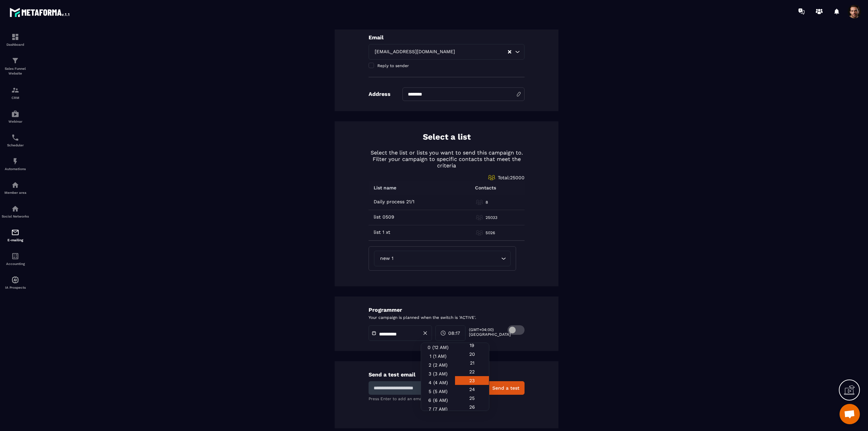  Describe the element at coordinates (15, 137) in the screenshot. I see `img: scheduler` at that location.